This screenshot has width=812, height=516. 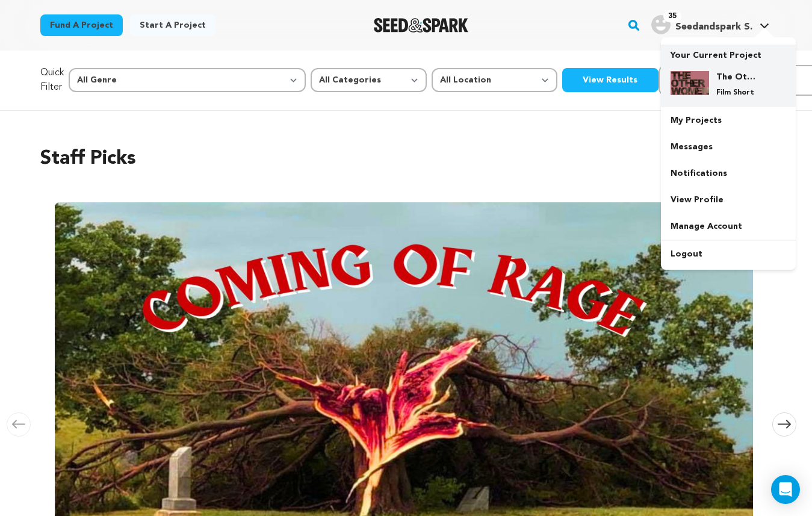 What do you see at coordinates (729, 173) in the screenshot?
I see `a: Notifications` at bounding box center [729, 173].